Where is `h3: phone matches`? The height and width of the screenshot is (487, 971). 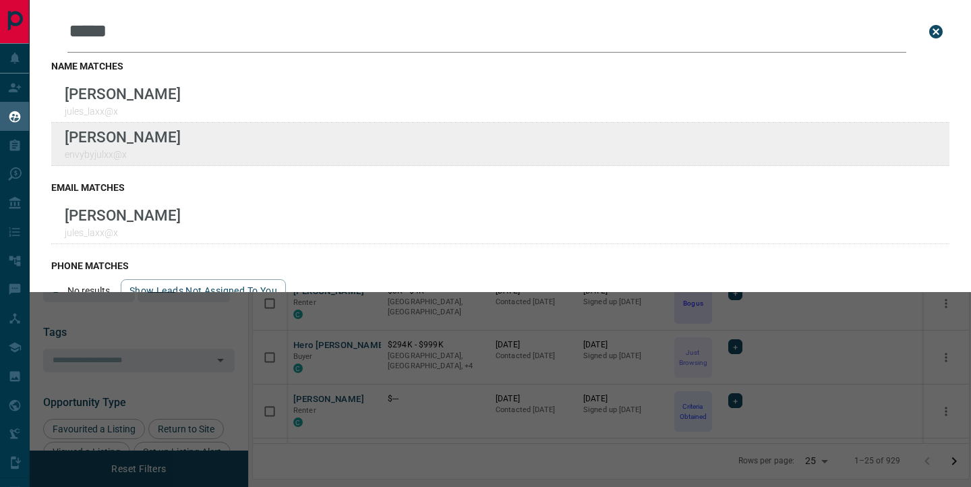
h3: phone matches is located at coordinates (501, 266).